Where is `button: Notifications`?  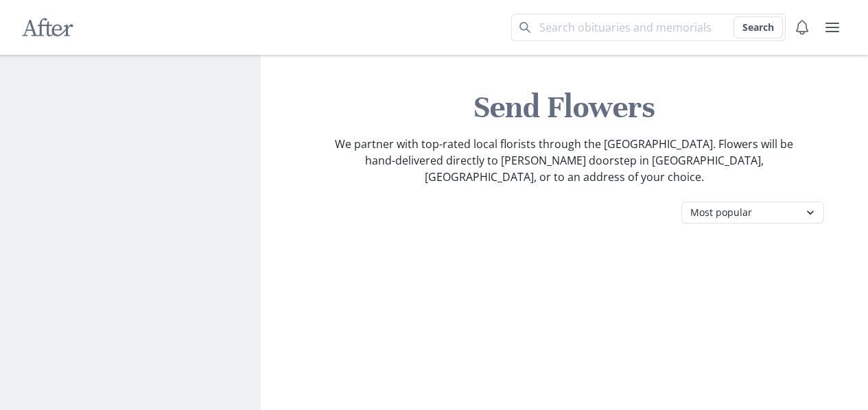 button: Notifications is located at coordinates (802, 28).